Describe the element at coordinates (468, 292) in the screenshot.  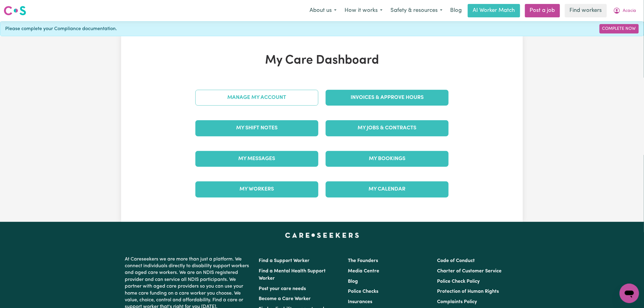
I see `a: Protection of Human Rights` at that location.